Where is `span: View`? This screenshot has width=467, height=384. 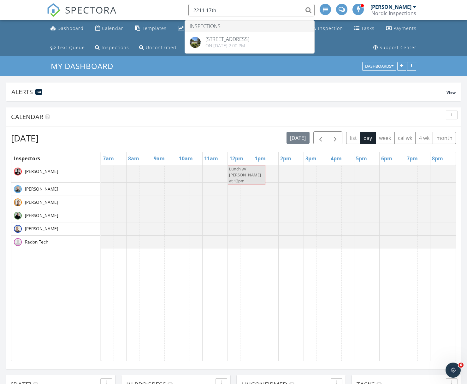 span: View is located at coordinates (451, 92).